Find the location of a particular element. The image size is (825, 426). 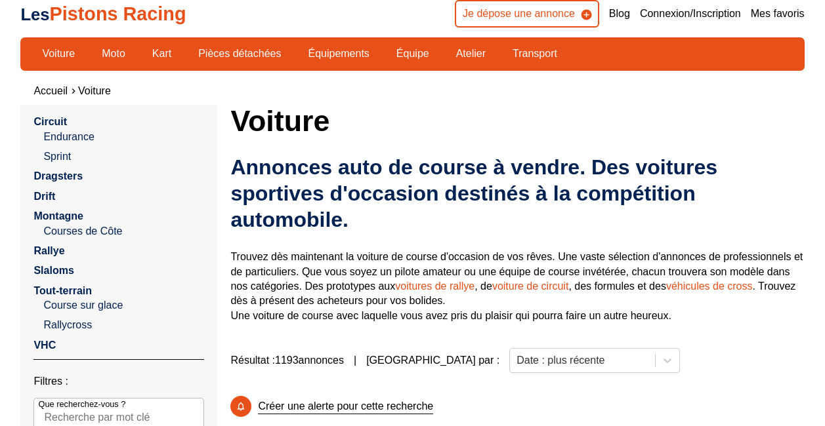

a: Moto is located at coordinates (113, 54).